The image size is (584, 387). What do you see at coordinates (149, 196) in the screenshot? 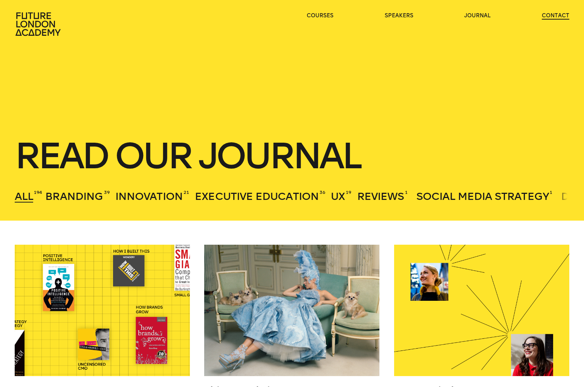
I see `span: Innovation` at bounding box center [149, 196].